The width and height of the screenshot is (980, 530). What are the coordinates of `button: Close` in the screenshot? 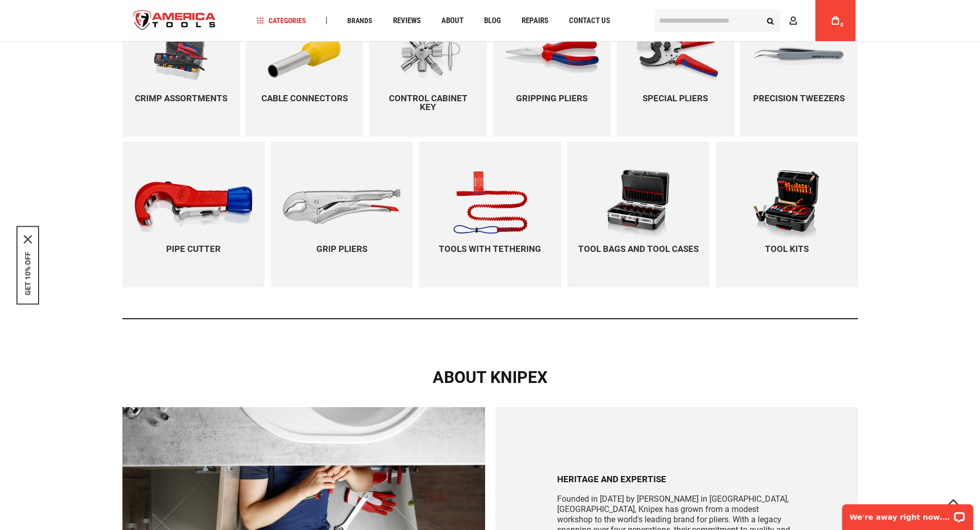 It's located at (28, 239).